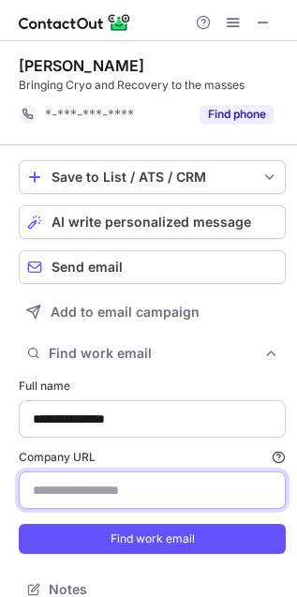 The width and height of the screenshot is (297, 597). Describe the element at coordinates (156, 353) in the screenshot. I see `span: Find work email` at that location.